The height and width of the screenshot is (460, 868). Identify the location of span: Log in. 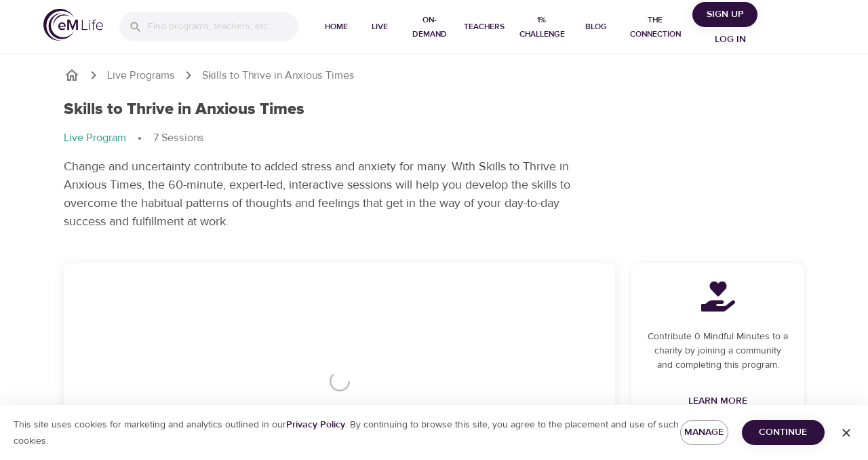
(730, 39).